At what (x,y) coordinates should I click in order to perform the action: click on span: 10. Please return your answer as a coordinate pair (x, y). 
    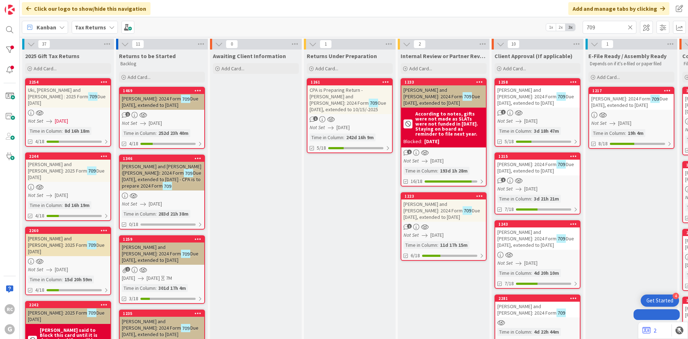
    Looking at the image, I should click on (513, 44).